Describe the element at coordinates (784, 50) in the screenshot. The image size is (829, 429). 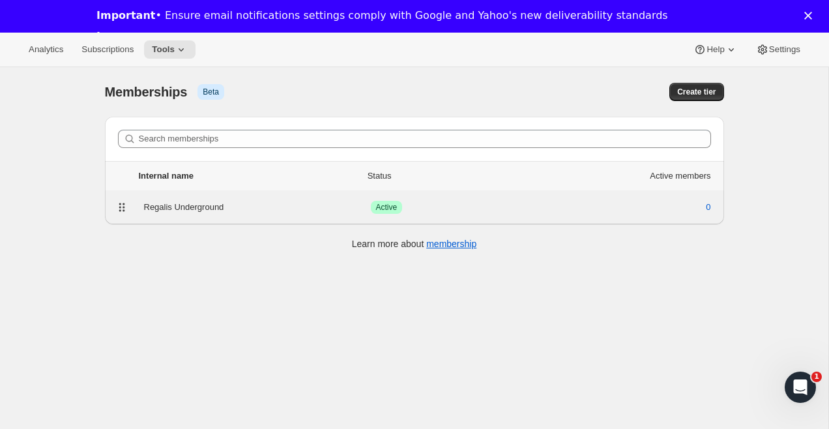
I see `span: Settings` at that location.